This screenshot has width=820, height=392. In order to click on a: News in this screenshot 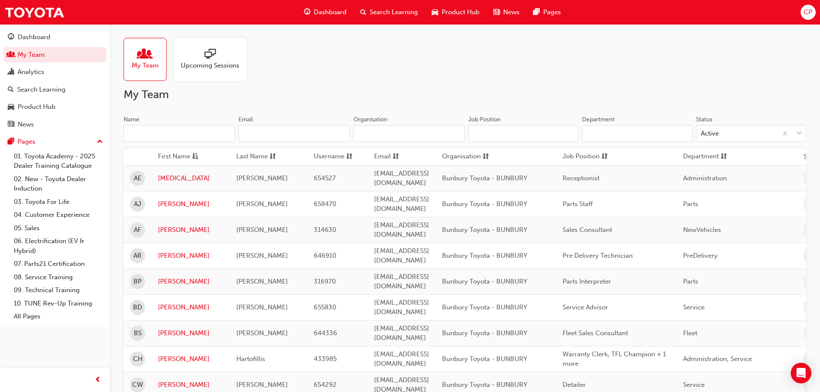, I will do `click(55, 124)`.